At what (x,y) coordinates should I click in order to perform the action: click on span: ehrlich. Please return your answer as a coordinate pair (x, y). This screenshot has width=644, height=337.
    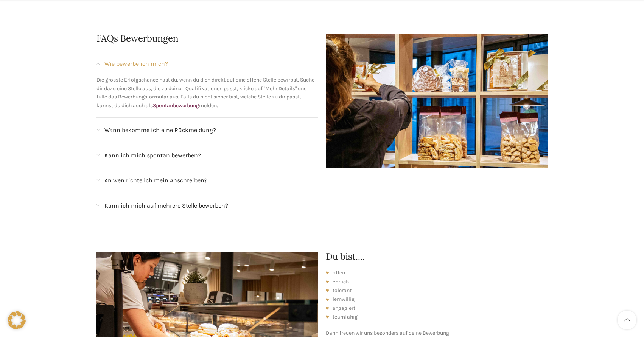
    Looking at the image, I should click on (341, 282).